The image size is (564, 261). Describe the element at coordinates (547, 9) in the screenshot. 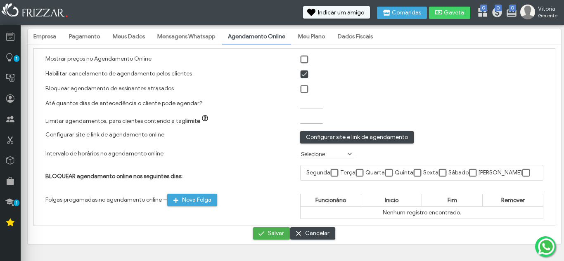

I see `span: Vitoria` at that location.